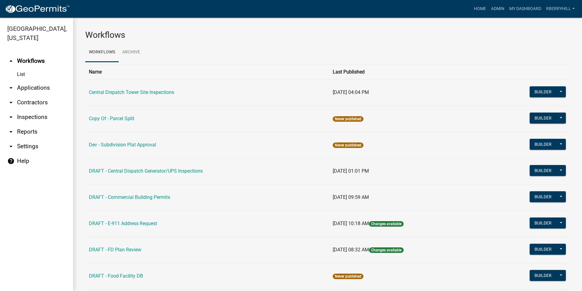 The height and width of the screenshot is (291, 582). I want to click on a: DRAFT - FD Plan Review, so click(115, 249).